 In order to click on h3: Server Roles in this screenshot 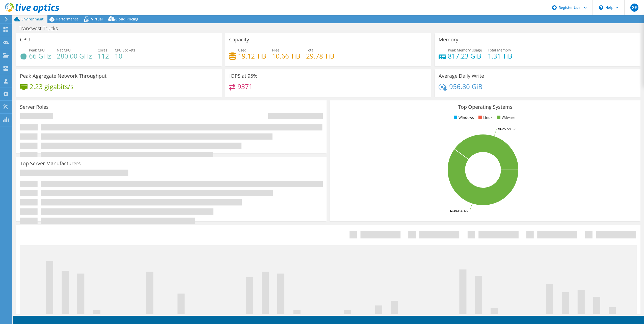, I will do `click(34, 107)`.